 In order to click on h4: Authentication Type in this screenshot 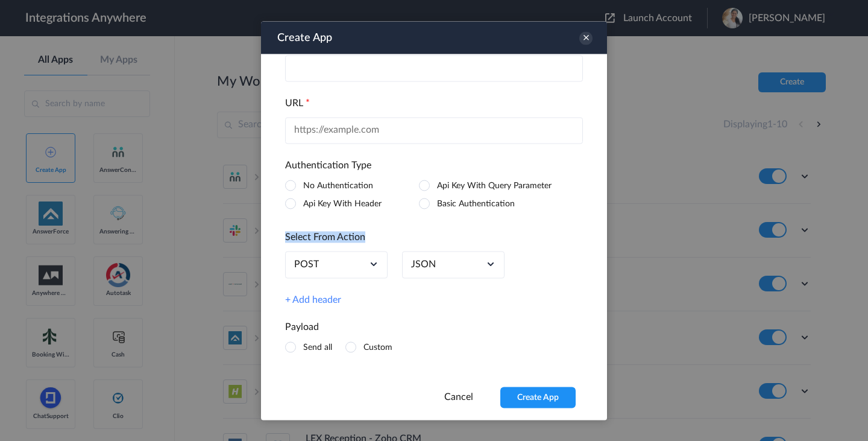, I will do `click(434, 165)`.